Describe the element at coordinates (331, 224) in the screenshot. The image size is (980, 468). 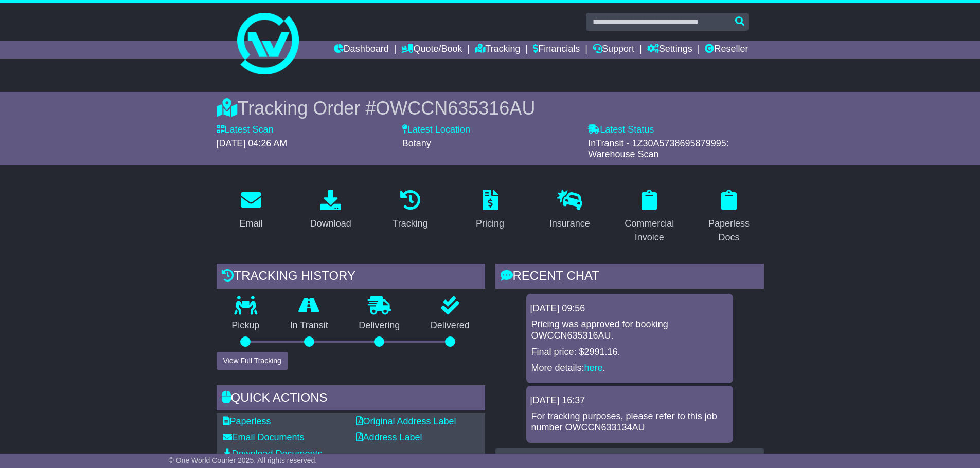
I see `div: Download` at that location.